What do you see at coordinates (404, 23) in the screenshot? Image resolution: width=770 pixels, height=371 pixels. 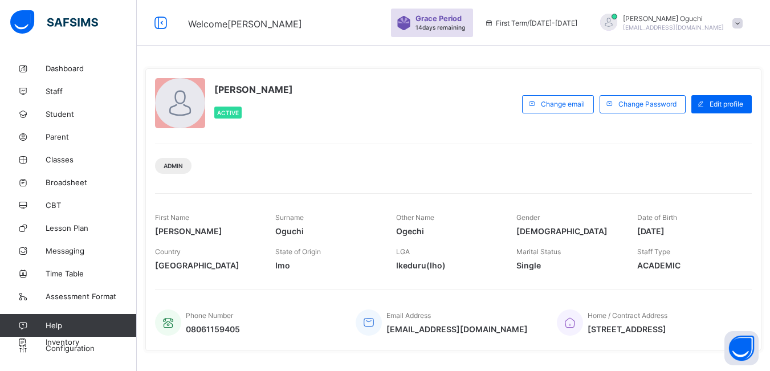 I see `img: sticker-purple.71386a28dfed39d6af7621340158ba97.svg` at bounding box center [404, 23].